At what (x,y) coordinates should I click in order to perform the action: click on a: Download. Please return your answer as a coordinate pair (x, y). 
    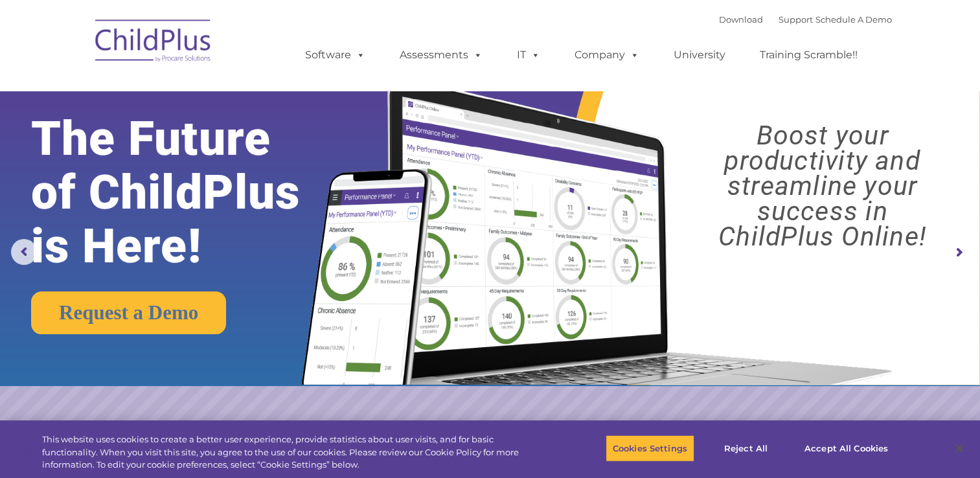
    Looking at the image, I should click on (741, 19).